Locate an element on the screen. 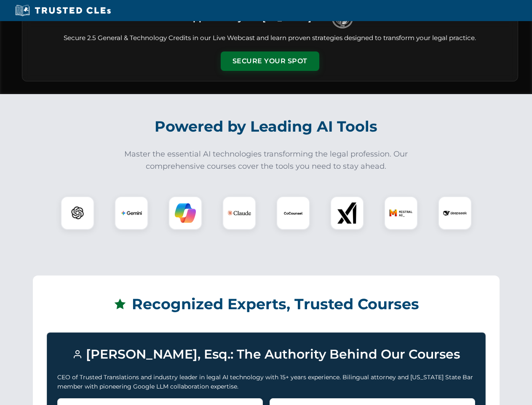 The image size is (532, 405). div: Gemini is located at coordinates (131, 213).